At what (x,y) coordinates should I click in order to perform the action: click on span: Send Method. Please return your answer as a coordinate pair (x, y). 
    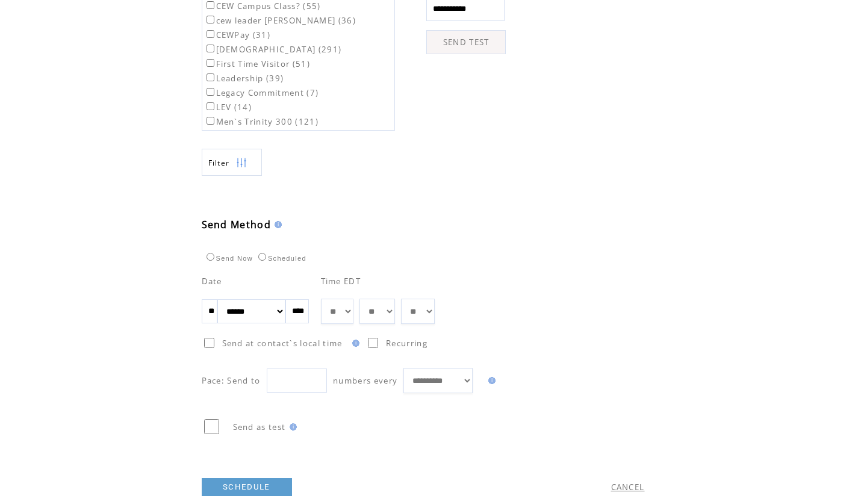
    Looking at the image, I should click on (237, 225).